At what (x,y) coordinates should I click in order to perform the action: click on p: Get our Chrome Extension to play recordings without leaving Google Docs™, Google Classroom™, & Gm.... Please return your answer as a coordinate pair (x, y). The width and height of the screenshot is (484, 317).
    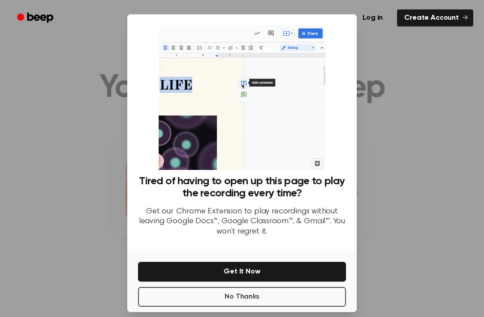
    Looking at the image, I should click on (242, 222).